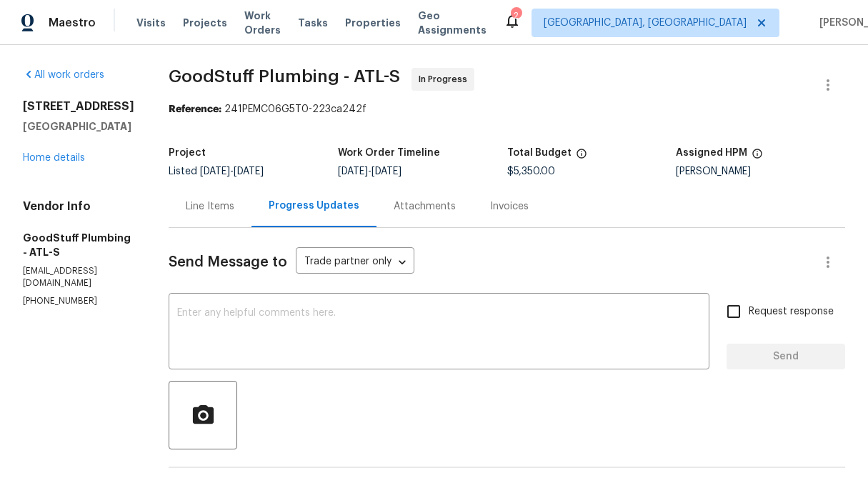 The image size is (868, 478). I want to click on div: Invoices, so click(509, 206).